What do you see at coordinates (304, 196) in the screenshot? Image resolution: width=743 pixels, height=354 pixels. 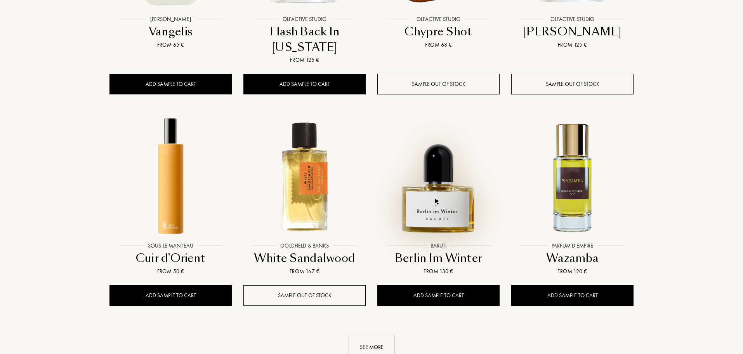 I see `a: White Sandalwood Goldfield & BanksGoldfield & BanksWhite SandalwoodFrom 167 €` at bounding box center [304, 196].